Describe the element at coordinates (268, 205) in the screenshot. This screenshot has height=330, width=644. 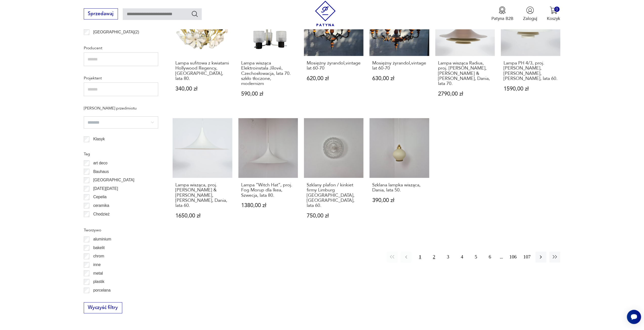
I see `p: 1380,00 zł` at that location.